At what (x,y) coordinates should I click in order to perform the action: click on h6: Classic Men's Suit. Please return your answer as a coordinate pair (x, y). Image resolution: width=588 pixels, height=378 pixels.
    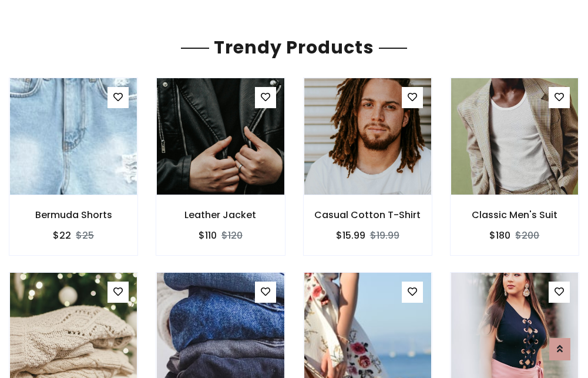
    Looking at the image, I should click on (515, 214).